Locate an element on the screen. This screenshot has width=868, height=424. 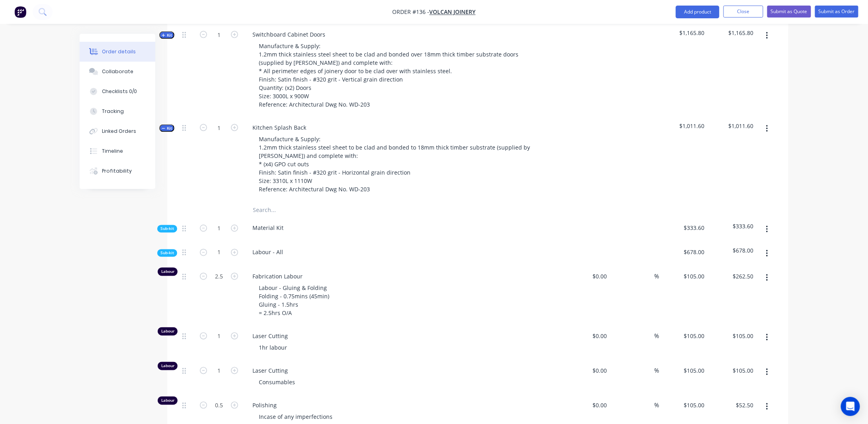
span: Polishing is located at coordinates (405, 405).